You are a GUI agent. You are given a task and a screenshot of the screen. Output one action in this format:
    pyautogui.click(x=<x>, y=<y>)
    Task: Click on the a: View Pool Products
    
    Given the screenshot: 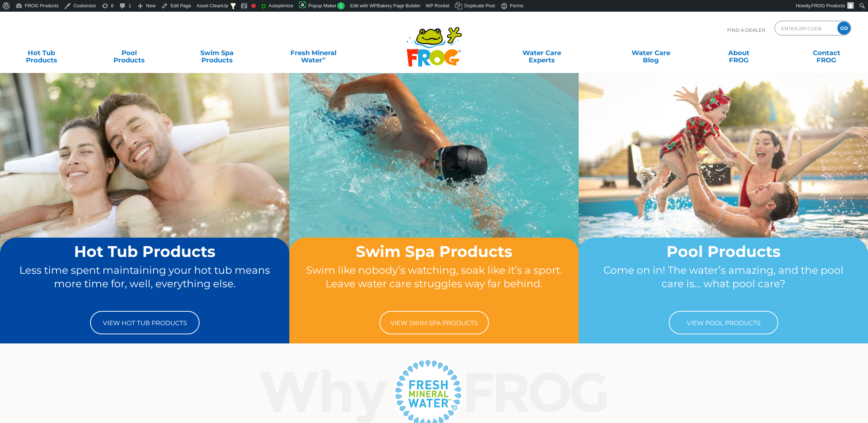 What is the action you would take?
    pyautogui.click(x=724, y=322)
    